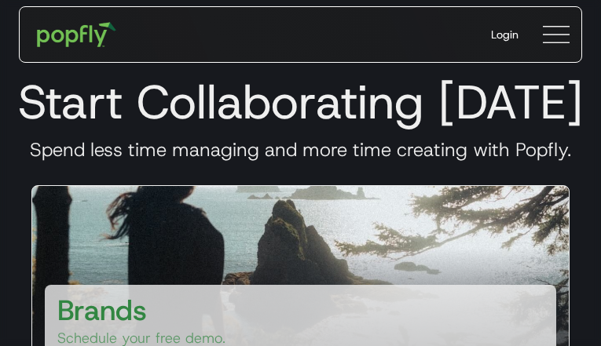  I want to click on a: home, so click(76, 35).